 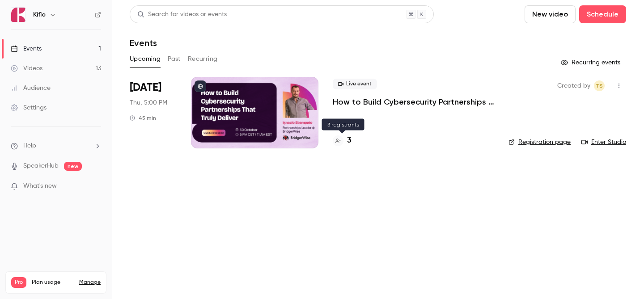 I want to click on span: Pro, so click(x=19, y=283).